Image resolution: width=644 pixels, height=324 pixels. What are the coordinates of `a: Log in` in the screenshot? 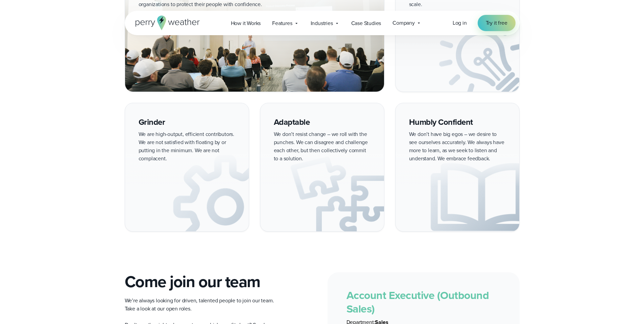 It's located at (460, 23).